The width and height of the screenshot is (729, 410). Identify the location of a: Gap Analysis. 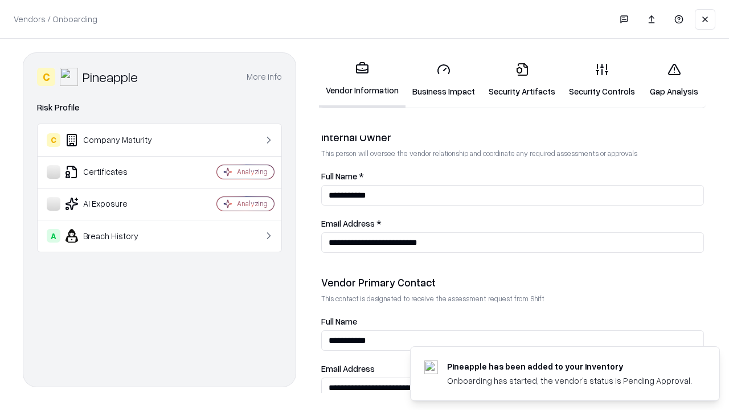
(674, 80).